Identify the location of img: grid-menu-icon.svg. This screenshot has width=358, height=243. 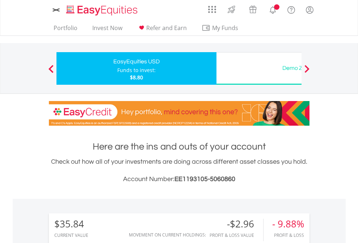
(212, 9).